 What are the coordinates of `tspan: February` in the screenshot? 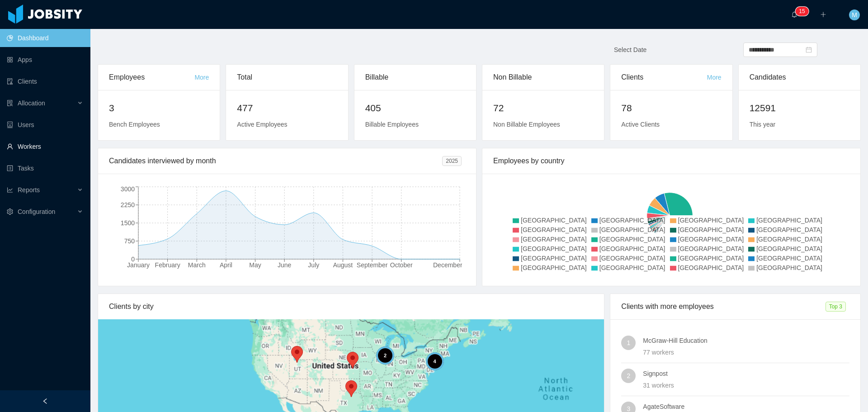 It's located at (168, 265).